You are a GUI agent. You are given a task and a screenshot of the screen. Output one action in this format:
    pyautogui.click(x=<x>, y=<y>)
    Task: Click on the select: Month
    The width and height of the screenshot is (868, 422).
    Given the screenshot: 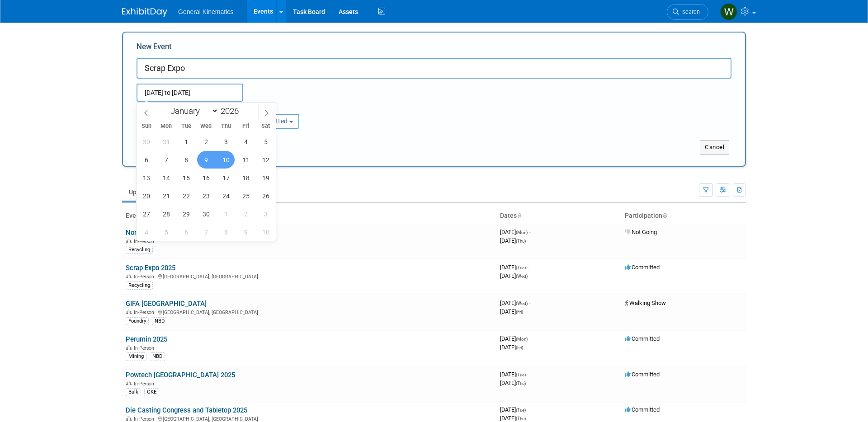 What is the action you would take?
    pyautogui.click(x=192, y=110)
    